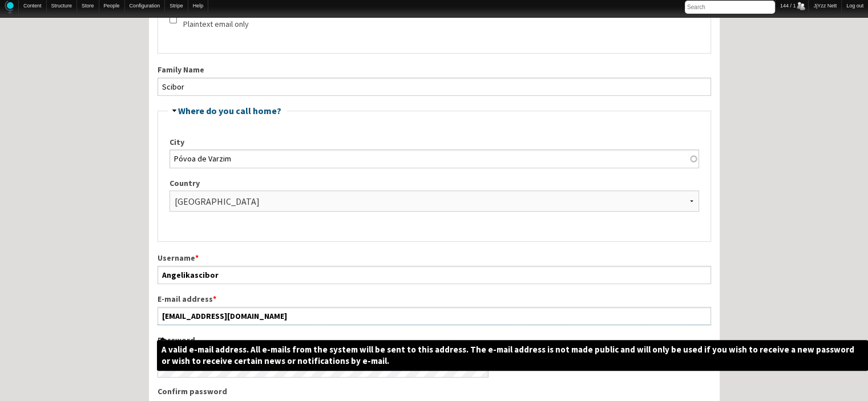 The height and width of the screenshot is (401, 868). I want to click on input: Check this option if you do not wish to receive email messages with graphics and styles., so click(173, 19).